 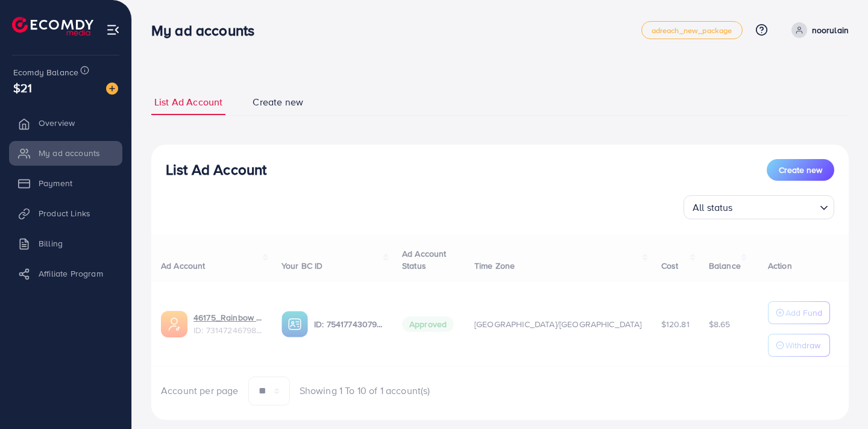 I want to click on a: noorulain, so click(x=817, y=30).